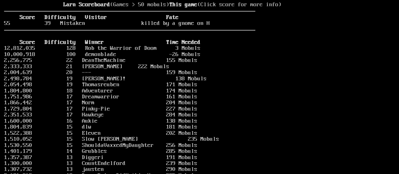  Describe the element at coordinates (107, 23) in the screenshot. I see `a: 55 39 Mistaken killed by a gnome on H` at that location.